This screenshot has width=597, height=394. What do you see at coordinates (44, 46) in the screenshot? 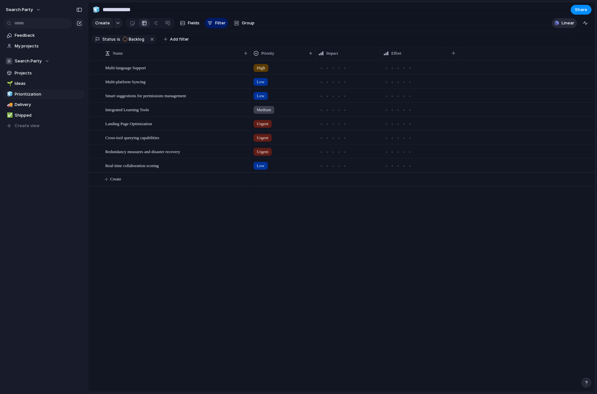
I see `a: My projects` at bounding box center [44, 46].